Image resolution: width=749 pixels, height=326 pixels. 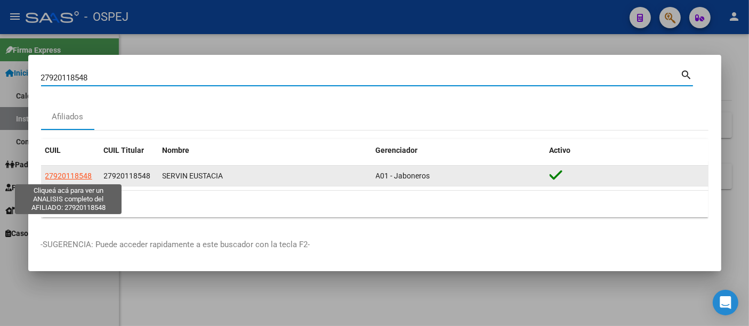 I want to click on datatable-header-cell: Gerenciador, so click(x=458, y=150).